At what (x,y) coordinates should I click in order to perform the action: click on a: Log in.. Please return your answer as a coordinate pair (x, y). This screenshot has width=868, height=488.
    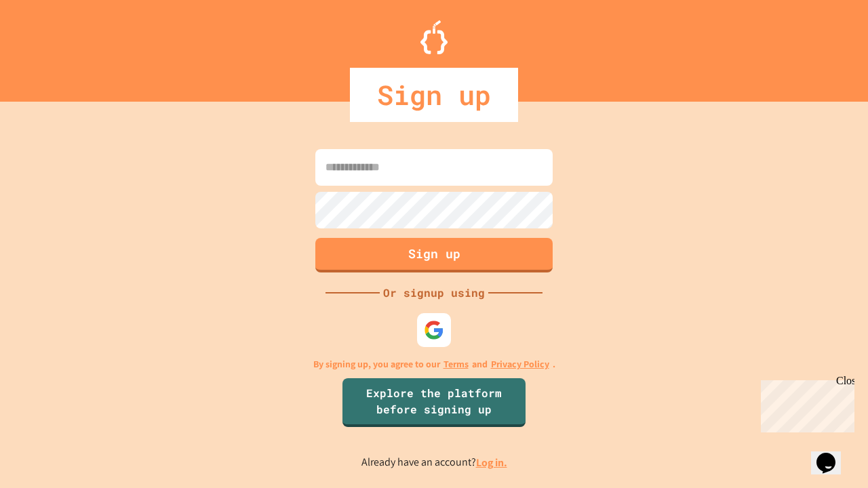
    Looking at the image, I should click on (492, 462).